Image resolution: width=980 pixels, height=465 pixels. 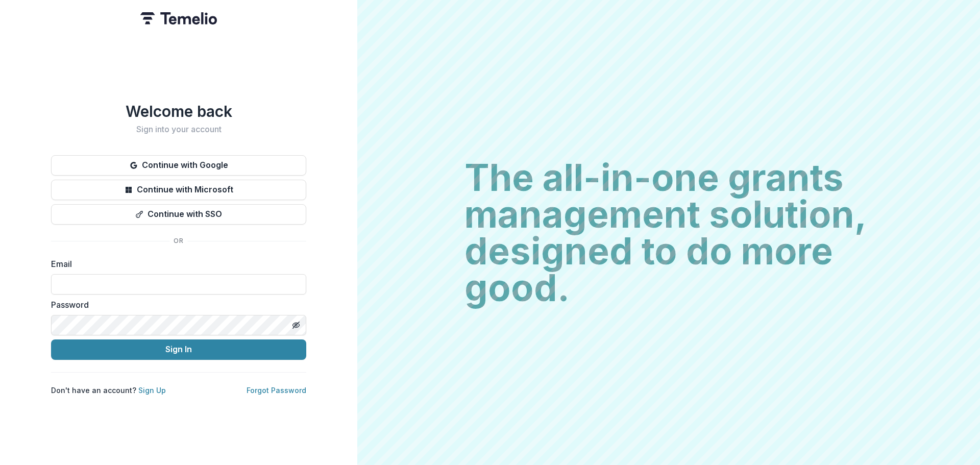 What do you see at coordinates (179, 350) in the screenshot?
I see `button: Sign In` at bounding box center [179, 350].